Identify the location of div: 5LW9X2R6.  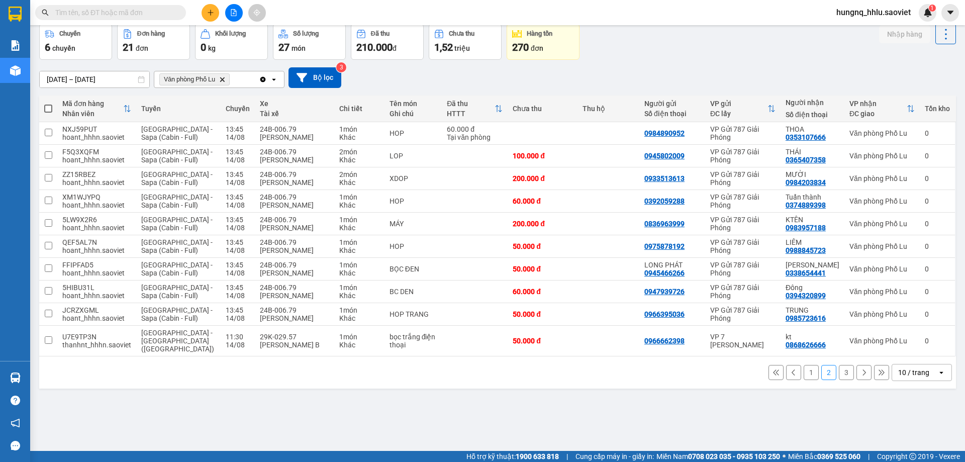
(97, 220).